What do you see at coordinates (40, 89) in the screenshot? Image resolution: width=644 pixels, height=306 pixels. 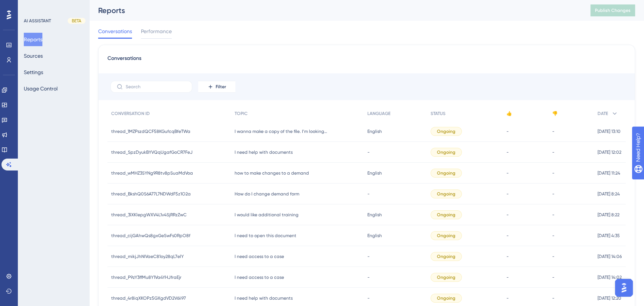 I see `button: Usage Control` at bounding box center [40, 89].